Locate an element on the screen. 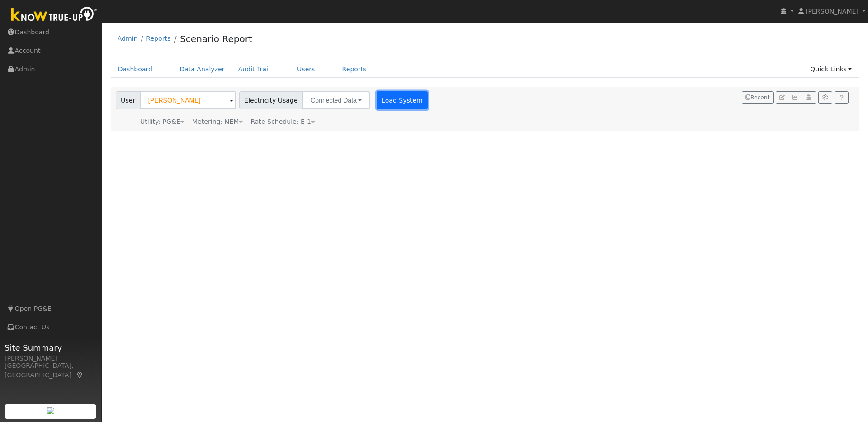  a: Admin is located at coordinates (128, 38).